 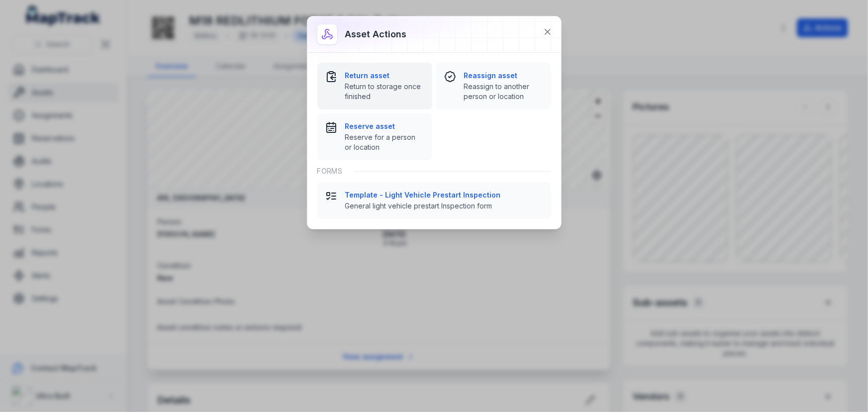 What do you see at coordinates (444, 195) in the screenshot?
I see `strong: Template - Light Vehicle Prestart Inspection` at bounding box center [444, 195].